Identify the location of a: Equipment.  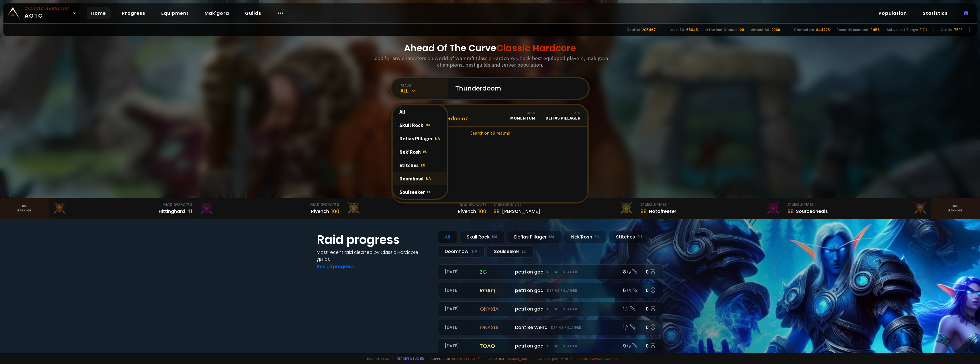
(175, 13).